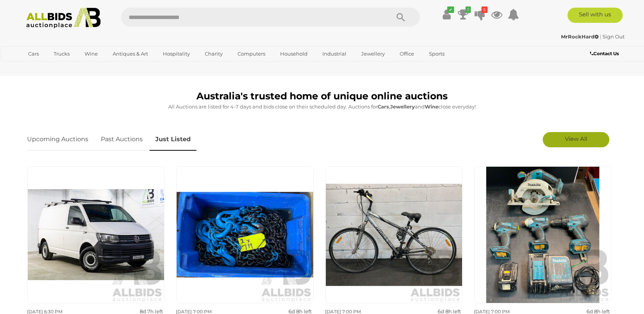 This screenshot has width=644, height=314. Describe the element at coordinates (604, 53) in the screenshot. I see `b: Contact Us` at that location.